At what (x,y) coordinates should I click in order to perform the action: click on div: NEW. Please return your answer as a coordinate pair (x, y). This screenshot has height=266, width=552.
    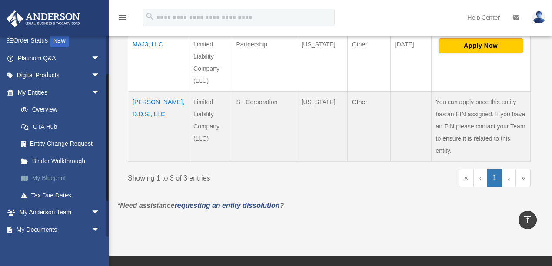
    Looking at the image, I should click on (60, 41).